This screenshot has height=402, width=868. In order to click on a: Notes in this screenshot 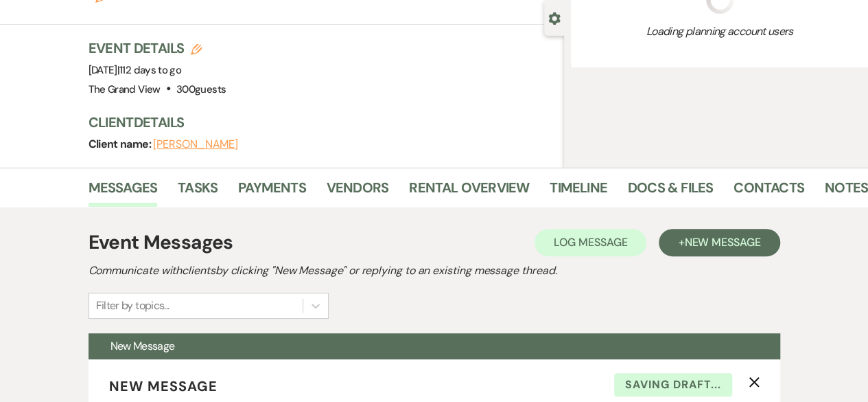, I will do `click(846, 192)`.